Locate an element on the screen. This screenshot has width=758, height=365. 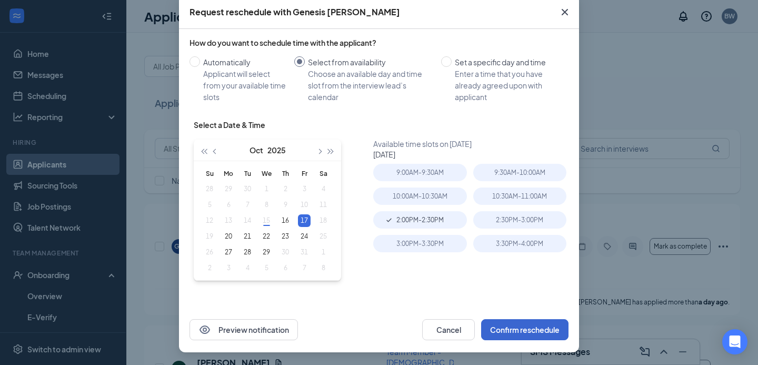
div: How do you want to schedule time with the applicant? is located at coordinates (379, 43).